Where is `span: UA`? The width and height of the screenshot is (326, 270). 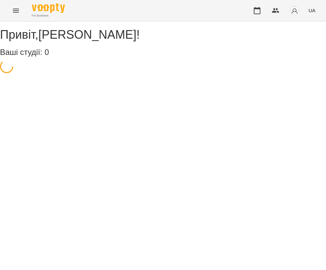 span: UA is located at coordinates (312, 10).